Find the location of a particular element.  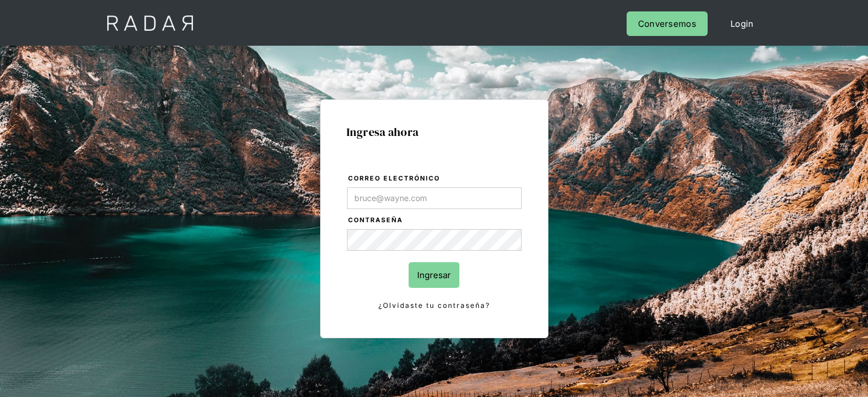

input: Ingresar is located at coordinates (434, 275).